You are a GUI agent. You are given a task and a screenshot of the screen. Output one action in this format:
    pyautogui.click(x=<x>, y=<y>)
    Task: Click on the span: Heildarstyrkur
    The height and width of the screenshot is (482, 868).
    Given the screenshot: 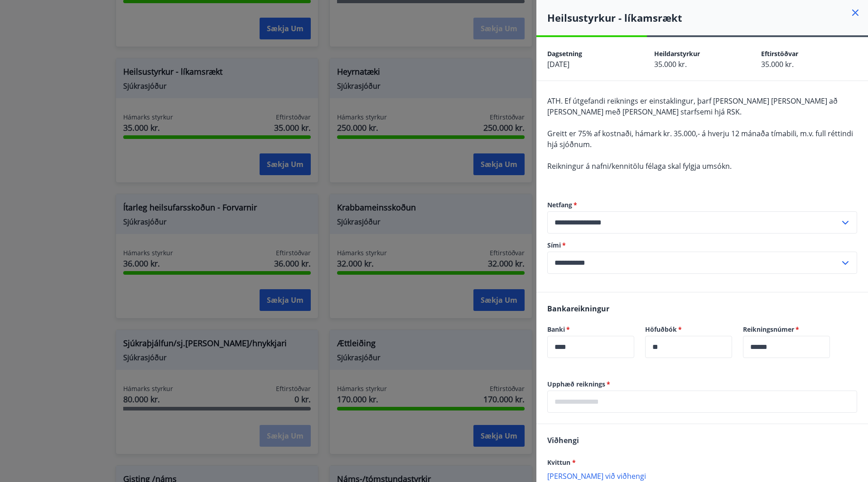 What is the action you would take?
    pyautogui.click(x=677, y=53)
    